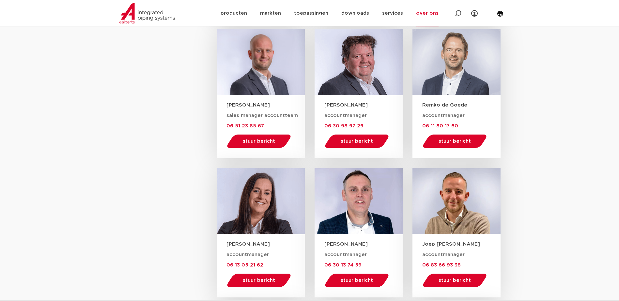 The width and height of the screenshot is (619, 301). What do you see at coordinates (440, 126) in the screenshot?
I see `a: 06 11 80 17 60` at bounding box center [440, 126].